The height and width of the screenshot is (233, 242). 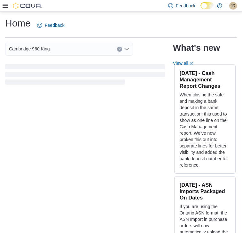 What do you see at coordinates (196, 48) in the screenshot?
I see `h2: What's new` at bounding box center [196, 48].